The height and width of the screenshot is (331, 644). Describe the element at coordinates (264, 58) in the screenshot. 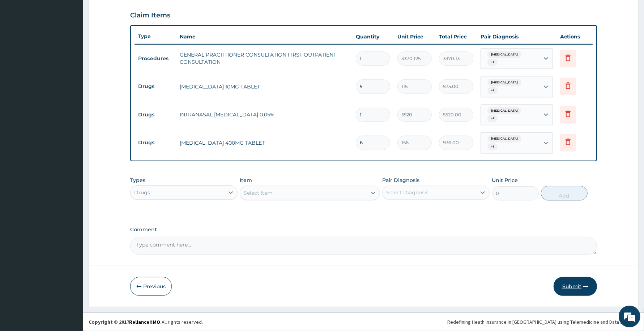

I see `td: GENERAL PRACTITIONER CONSULTATION FIRST OUTPATIENT CONSULTATION` at that location.